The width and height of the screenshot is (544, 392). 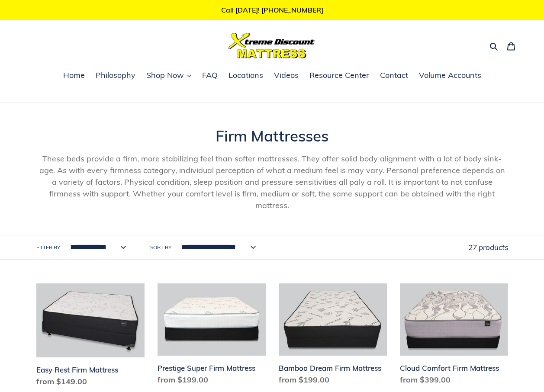 I want to click on span: 27 products, so click(x=488, y=247).